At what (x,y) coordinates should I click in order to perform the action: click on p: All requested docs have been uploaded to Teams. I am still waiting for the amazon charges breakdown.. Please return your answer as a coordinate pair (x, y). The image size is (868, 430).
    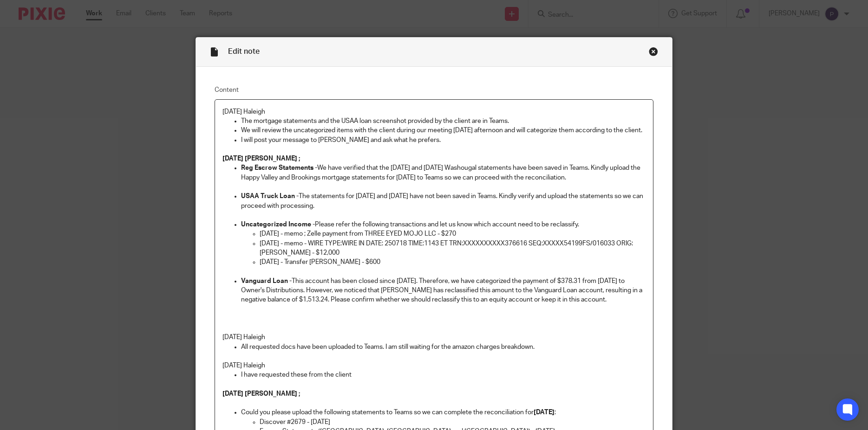
    Looking at the image, I should click on (444, 347).